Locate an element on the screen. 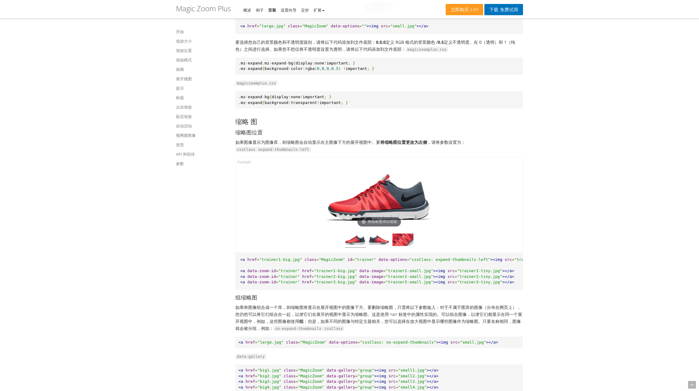 Image resolution: width=699 pixels, height=391 pixels. strong: 将缩略图位置更改为左侧 is located at coordinates (403, 142).